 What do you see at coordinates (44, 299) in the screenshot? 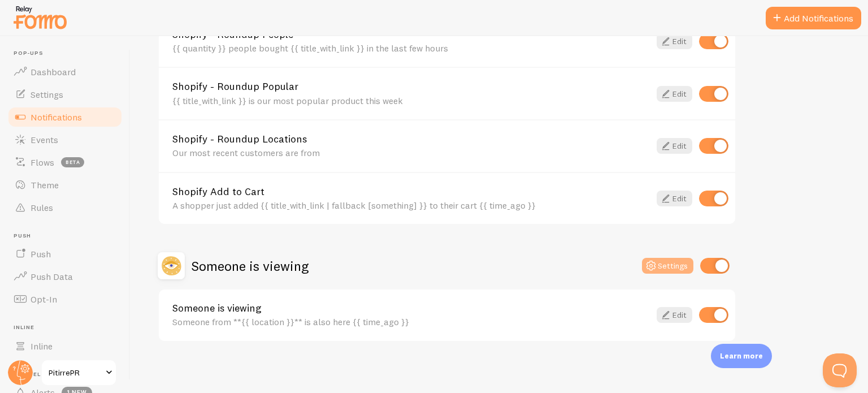
I see `span: Opt-In` at bounding box center [44, 299].